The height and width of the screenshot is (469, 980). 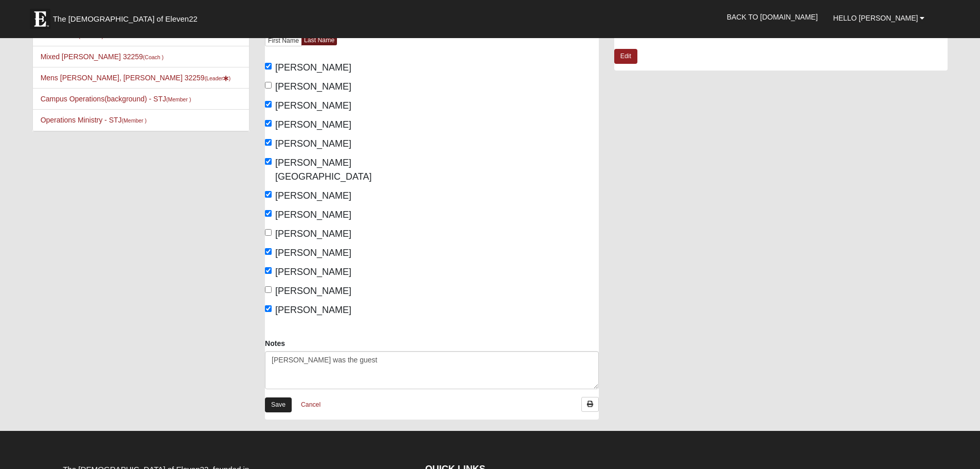 I want to click on a: First Name, so click(x=284, y=41).